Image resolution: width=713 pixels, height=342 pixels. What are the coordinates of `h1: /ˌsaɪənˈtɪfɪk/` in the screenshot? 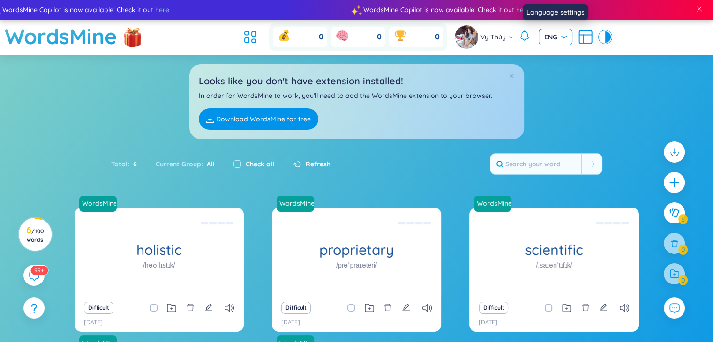 It's located at (554, 265).